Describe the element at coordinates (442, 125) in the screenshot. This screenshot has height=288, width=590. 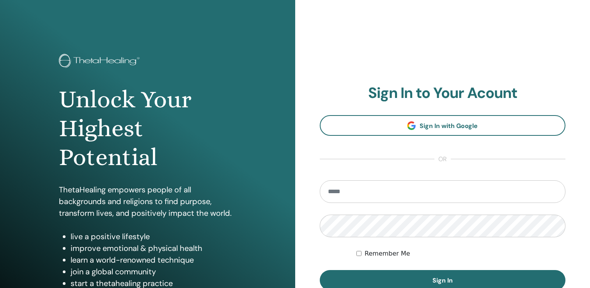
I see `a: Sign In with Google` at that location.